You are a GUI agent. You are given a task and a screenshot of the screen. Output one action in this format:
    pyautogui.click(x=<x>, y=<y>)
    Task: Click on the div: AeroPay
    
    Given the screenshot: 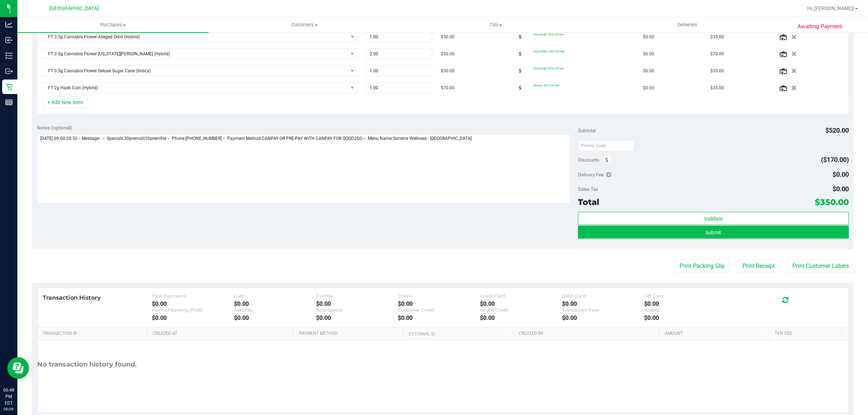 What is the action you would take?
    pyautogui.click(x=275, y=310)
    